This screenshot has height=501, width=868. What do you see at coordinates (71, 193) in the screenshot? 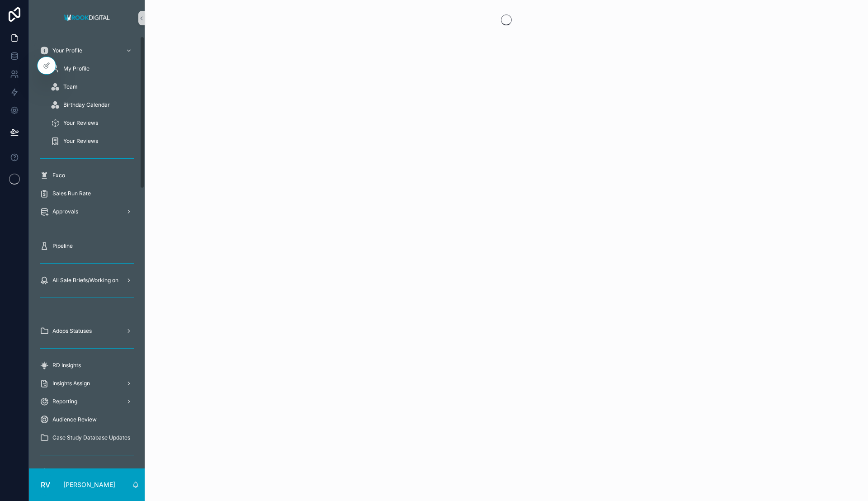
I see `span: Sales Run Rate` at bounding box center [71, 193].